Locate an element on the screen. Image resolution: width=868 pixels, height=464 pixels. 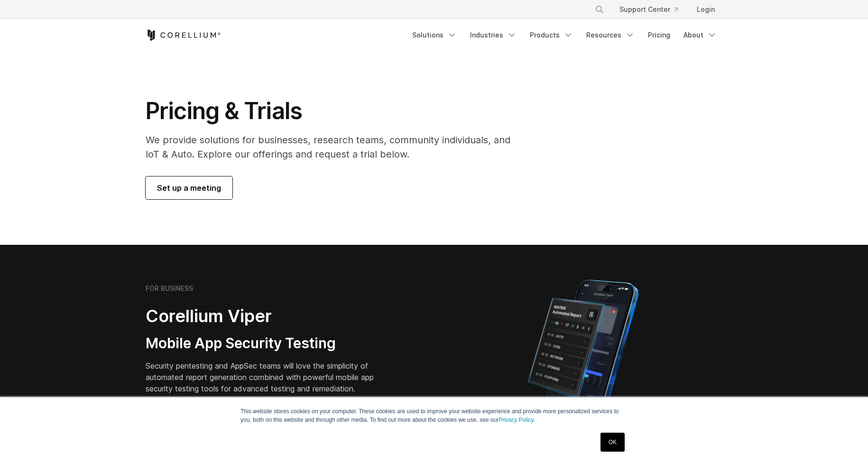
a: Corellium Home is located at coordinates (183, 35).